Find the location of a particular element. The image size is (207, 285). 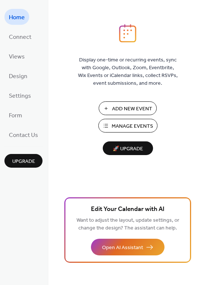

span: Form is located at coordinates (16, 116).